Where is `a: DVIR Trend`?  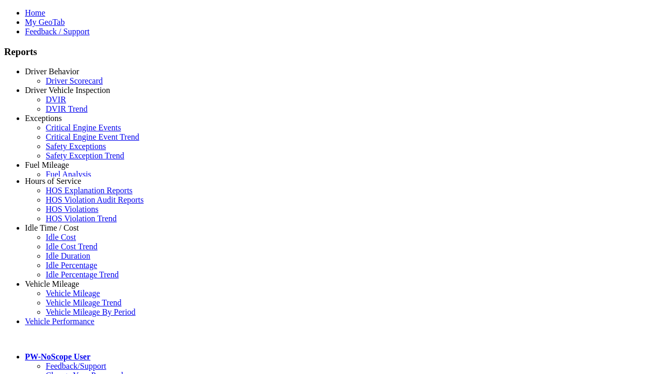 a: DVIR Trend is located at coordinates (66, 109).